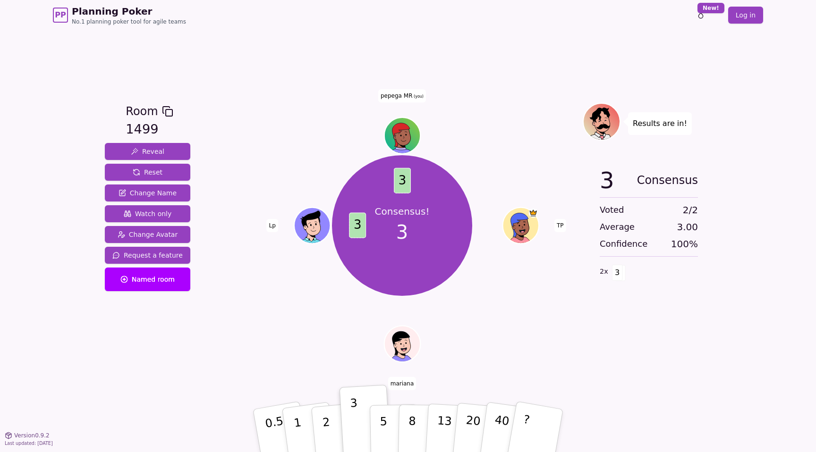  Describe the element at coordinates (612, 210) in the screenshot. I see `span: Voted` at that location.